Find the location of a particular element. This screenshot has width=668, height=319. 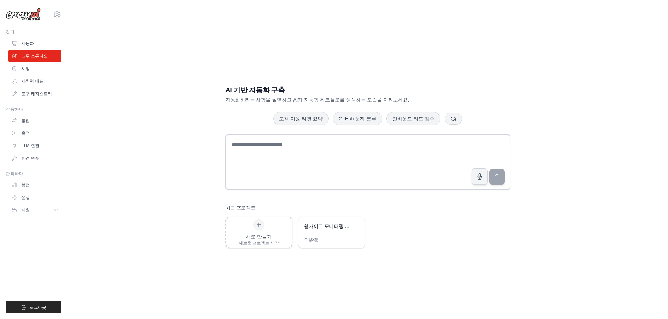

font: 통합 is located at coordinates (26, 121).